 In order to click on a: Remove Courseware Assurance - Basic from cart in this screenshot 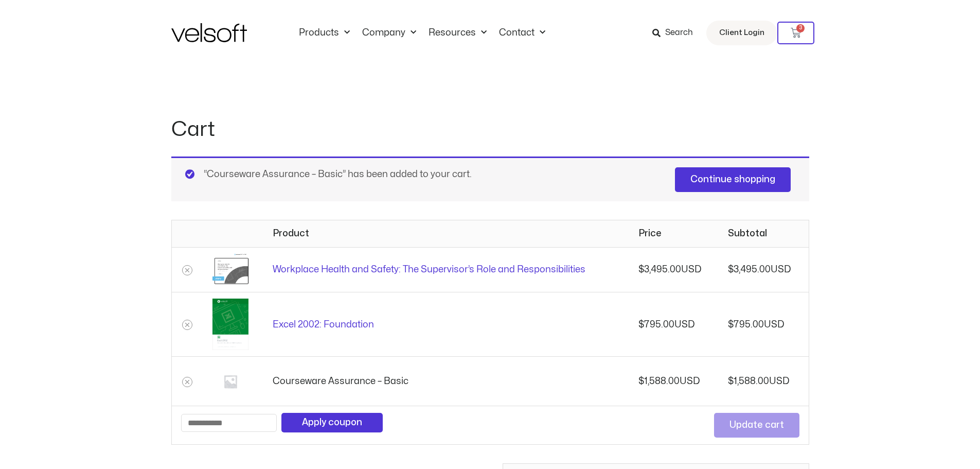, I will do `click(187, 382)`.